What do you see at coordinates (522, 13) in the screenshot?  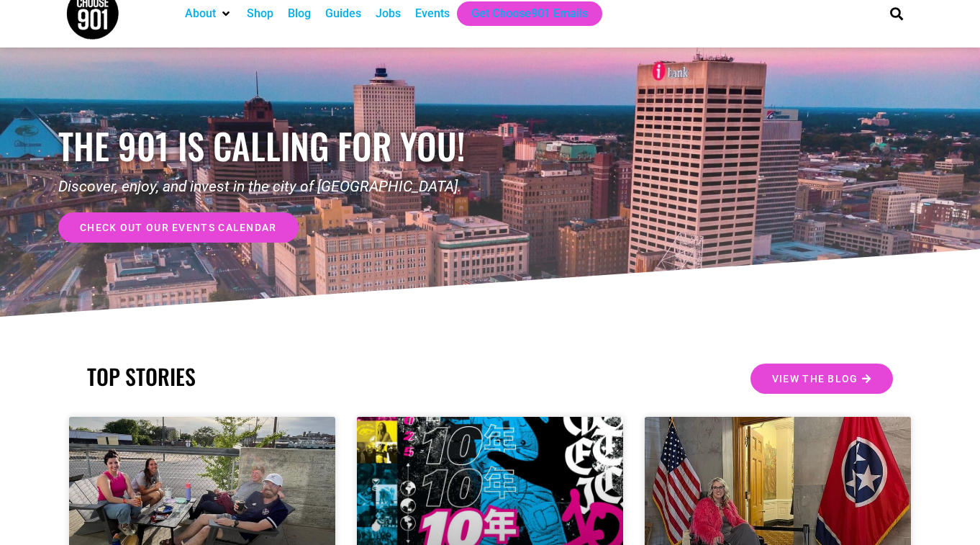 I see `nav: Main nav` at bounding box center [522, 13].